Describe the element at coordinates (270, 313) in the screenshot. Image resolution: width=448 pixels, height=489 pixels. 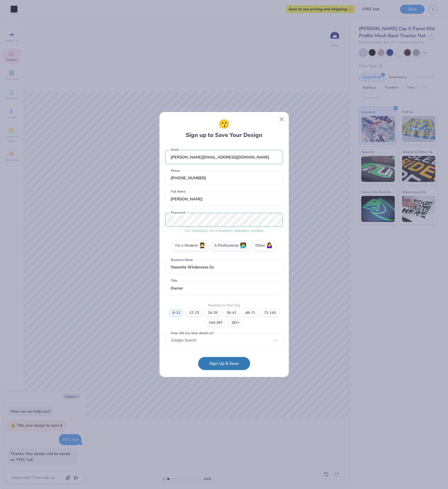
I see `label: 72-143` at that location.